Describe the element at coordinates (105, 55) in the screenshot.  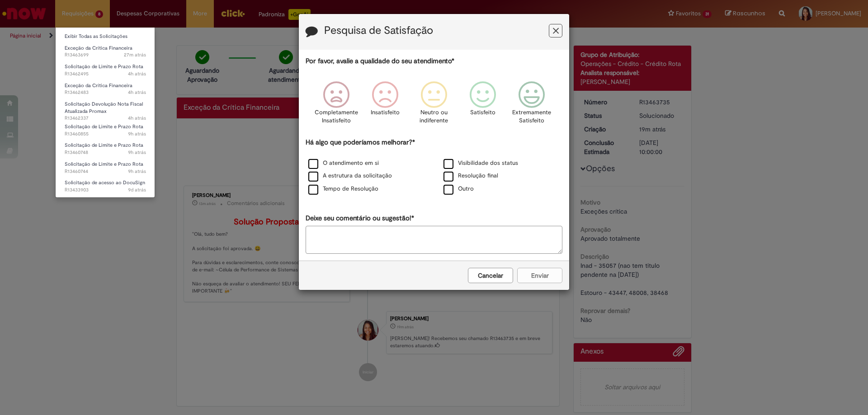
I see `span: R13463699` at that location.